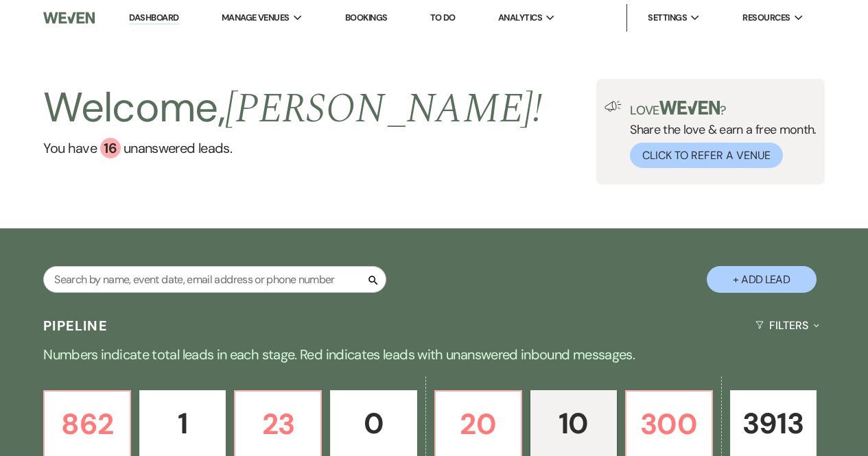  Describe the element at coordinates (706, 155) in the screenshot. I see `button: Click to Refer a Venue` at that location.